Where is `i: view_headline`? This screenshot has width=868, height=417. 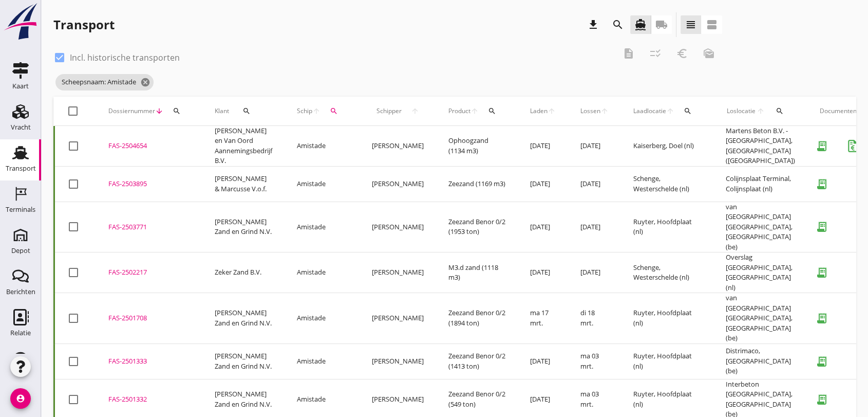 i: view_headline is located at coordinates (691, 25).